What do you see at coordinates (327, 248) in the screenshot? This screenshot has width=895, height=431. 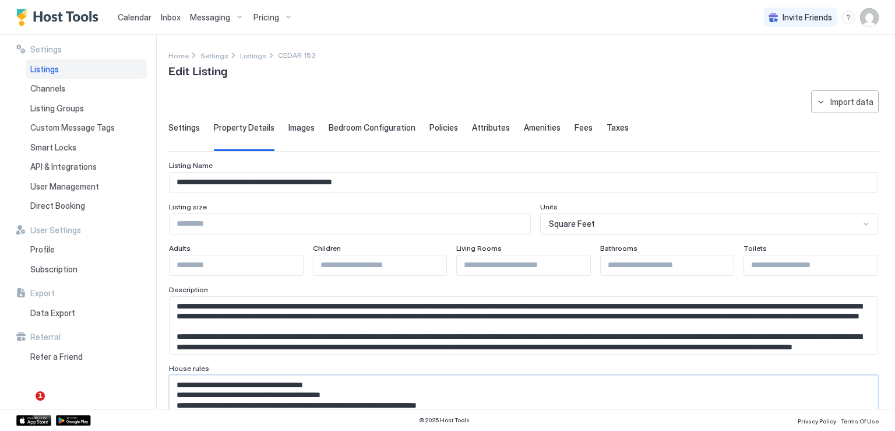 I see `span: Children` at bounding box center [327, 248].